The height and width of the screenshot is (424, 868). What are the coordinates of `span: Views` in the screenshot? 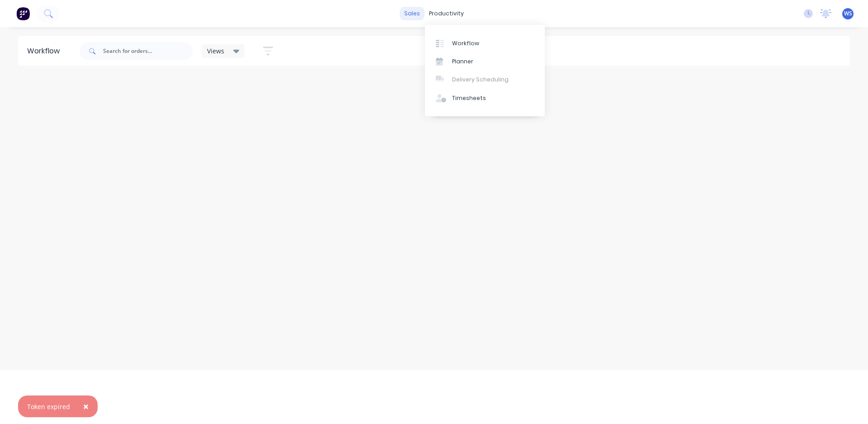 It's located at (216, 51).